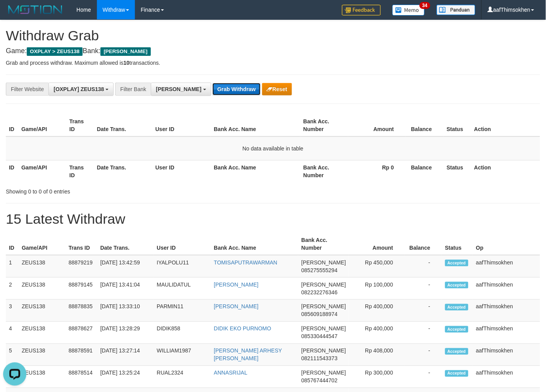 This screenshot has height=392, width=546. I want to click on td: 88878514, so click(82, 377).